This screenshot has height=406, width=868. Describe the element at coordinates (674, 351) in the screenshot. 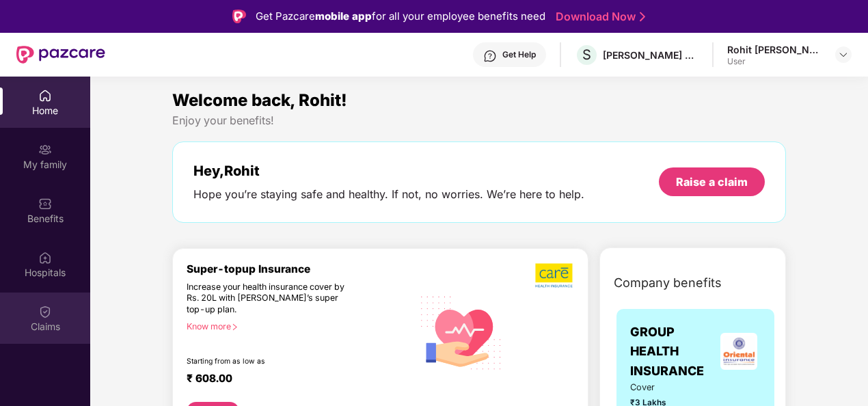

I see `span: GROUP HEALTH INSURANCE` at that location.